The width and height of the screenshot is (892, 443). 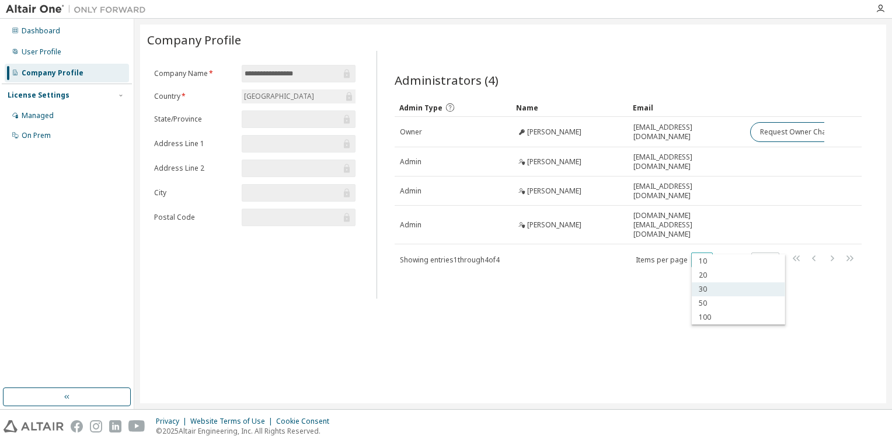 What do you see at coordinates (194, 96) in the screenshot?
I see `label: Country` at bounding box center [194, 96].